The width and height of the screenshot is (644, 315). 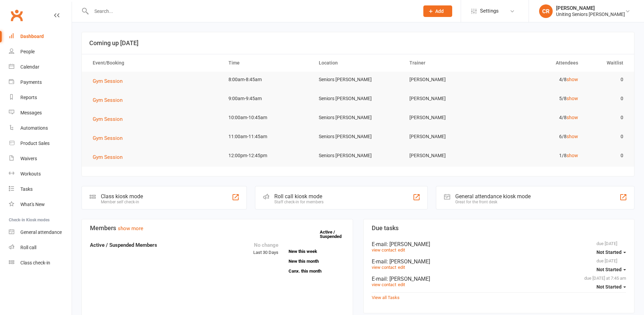 I want to click on div: Last 30 Days, so click(x=266, y=249).